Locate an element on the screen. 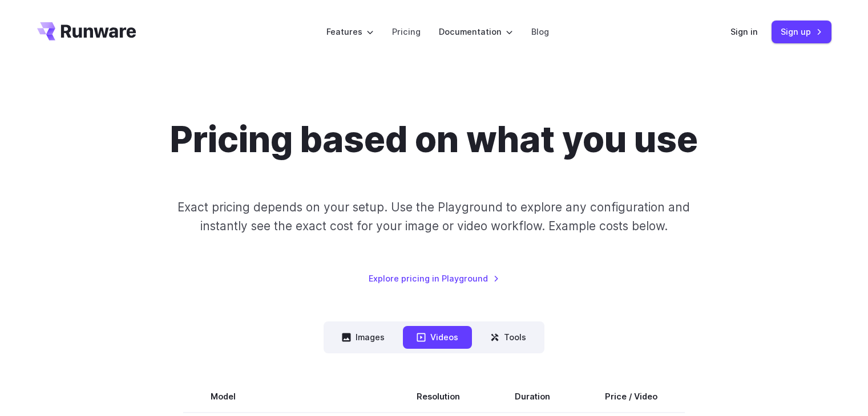 The width and height of the screenshot is (868, 416). a: Explore pricing in Playground is located at coordinates (434, 278).